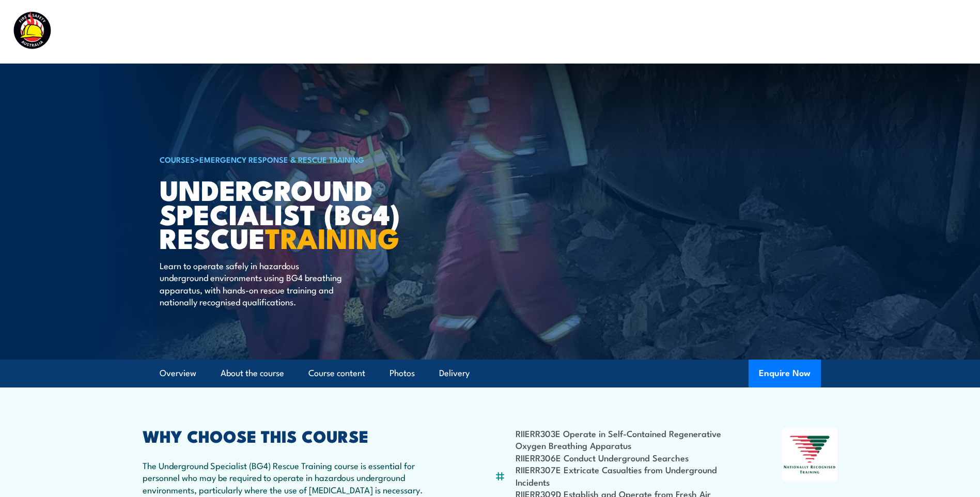 This screenshot has height=497, width=980. What do you see at coordinates (402, 374) in the screenshot?
I see `a: Photos` at bounding box center [402, 374].